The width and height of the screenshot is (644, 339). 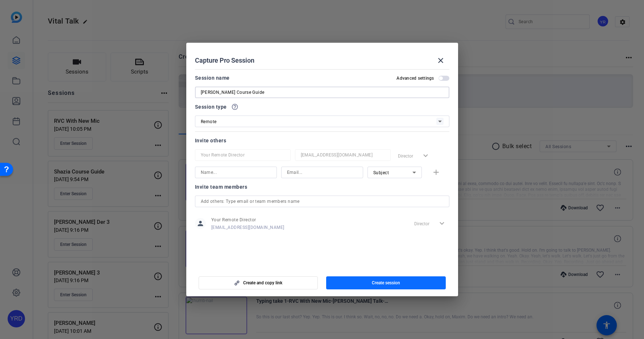 I want to click on div: Capture Pro Session, so click(x=322, y=60).